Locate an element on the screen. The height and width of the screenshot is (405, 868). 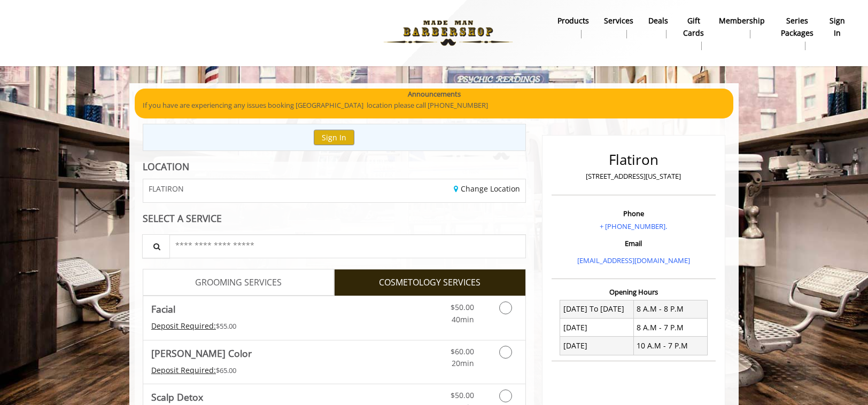
h3: Opening Hours is located at coordinates (633, 292).